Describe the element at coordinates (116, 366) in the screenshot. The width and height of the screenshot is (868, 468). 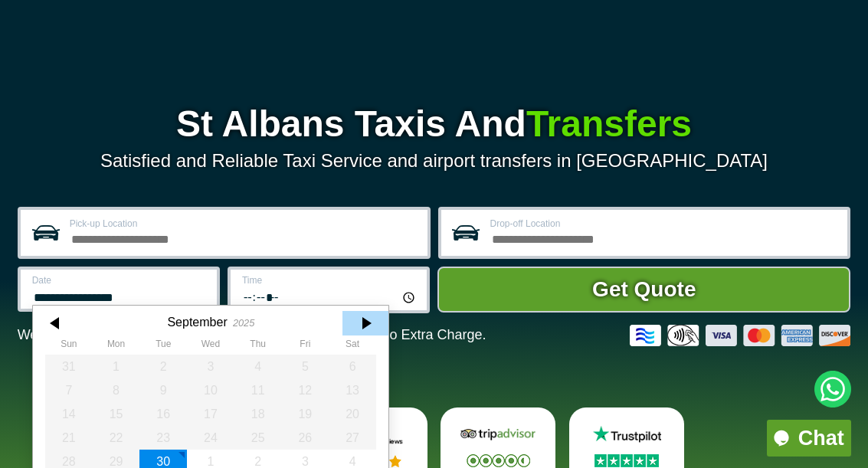
I see `div: 01 September 2025` at that location.